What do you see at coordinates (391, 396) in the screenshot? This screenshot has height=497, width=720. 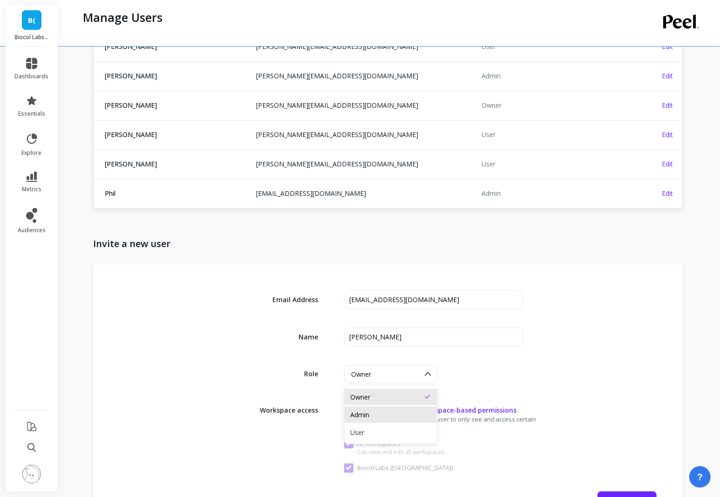 I see `div: Owner` at bounding box center [391, 396].